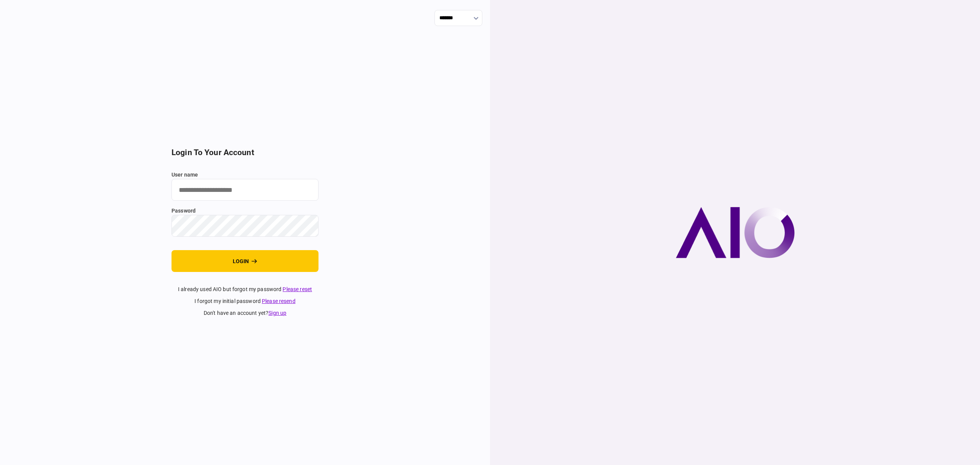  Describe the element at coordinates (735, 232) in the screenshot. I see `img: AIO company logo` at that location.